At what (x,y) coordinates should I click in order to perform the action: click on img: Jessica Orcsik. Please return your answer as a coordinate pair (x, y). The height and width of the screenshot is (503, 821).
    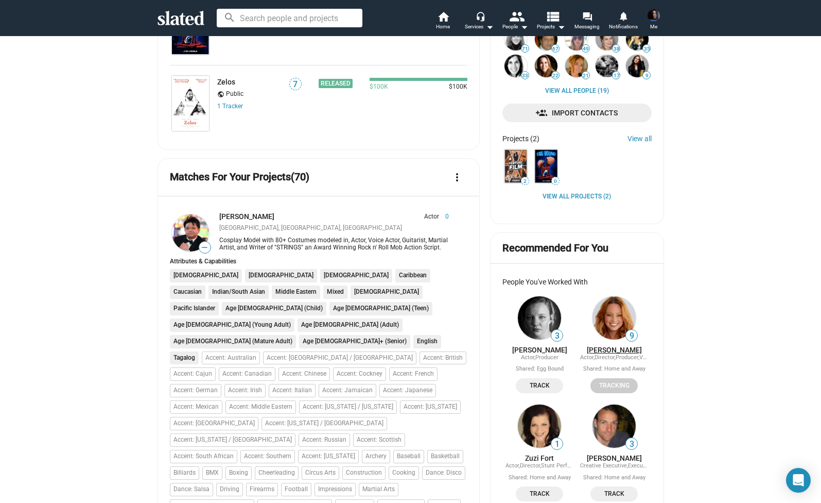
    Looking at the image, I should click on (654, 15).